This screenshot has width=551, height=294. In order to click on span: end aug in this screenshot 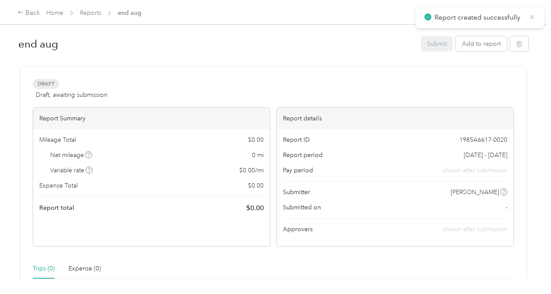, I will do `click(130, 13)`.